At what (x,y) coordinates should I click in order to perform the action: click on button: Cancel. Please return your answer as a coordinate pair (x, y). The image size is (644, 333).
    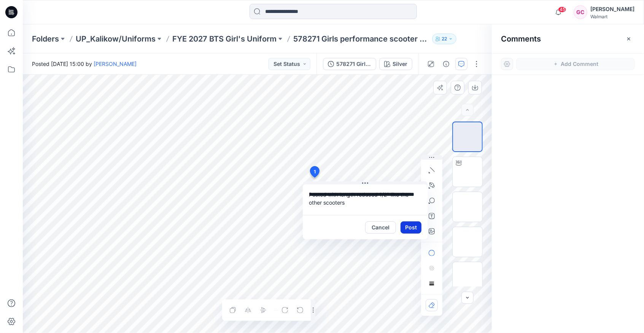
    Looking at the image, I should click on (381, 227).